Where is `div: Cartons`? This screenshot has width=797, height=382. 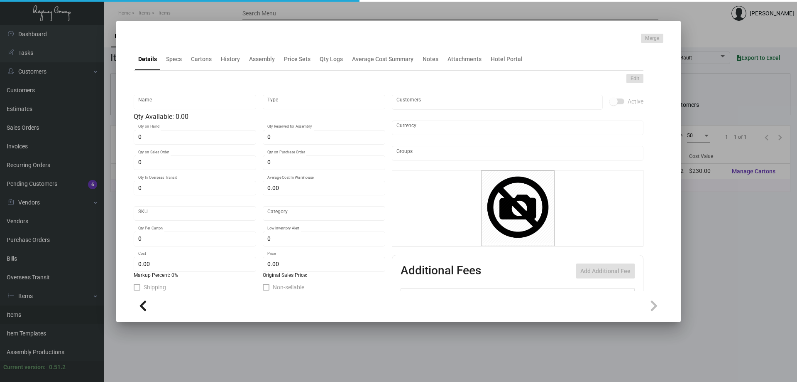
div: Cartons is located at coordinates (201, 59).